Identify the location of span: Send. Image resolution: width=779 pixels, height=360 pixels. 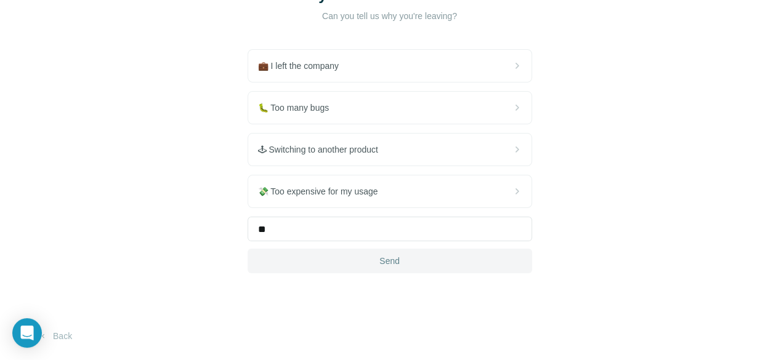
(389, 261).